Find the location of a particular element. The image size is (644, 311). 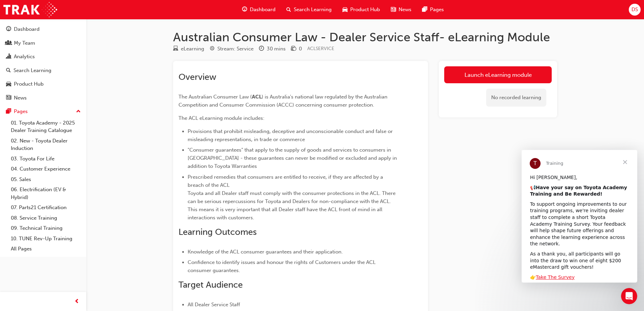

span: All Dealer Service Staff is located at coordinates (213, 304).